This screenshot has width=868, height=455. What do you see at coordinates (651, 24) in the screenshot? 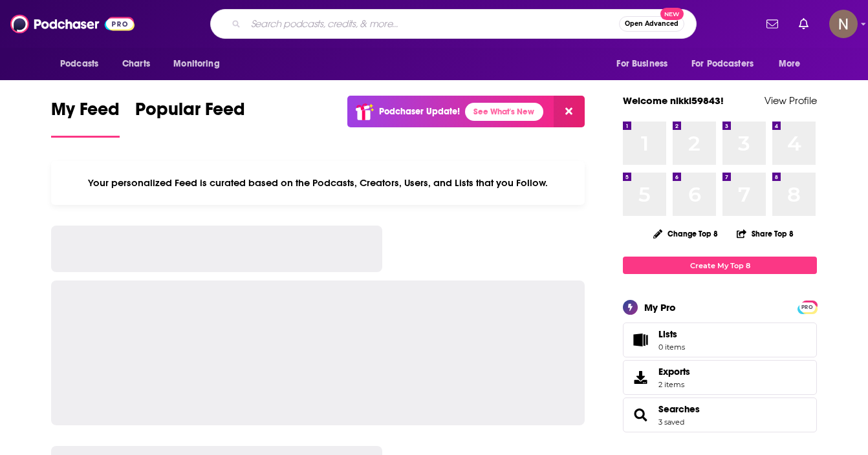
I see `span: Open Advanced` at bounding box center [651, 24].